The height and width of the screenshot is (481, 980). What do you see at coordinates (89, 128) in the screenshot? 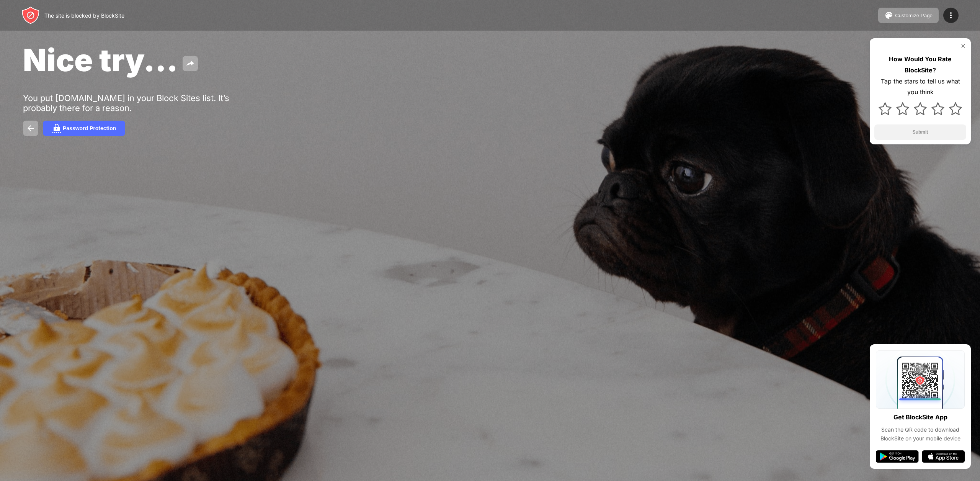
I see `div: Password Protection` at bounding box center [89, 128].